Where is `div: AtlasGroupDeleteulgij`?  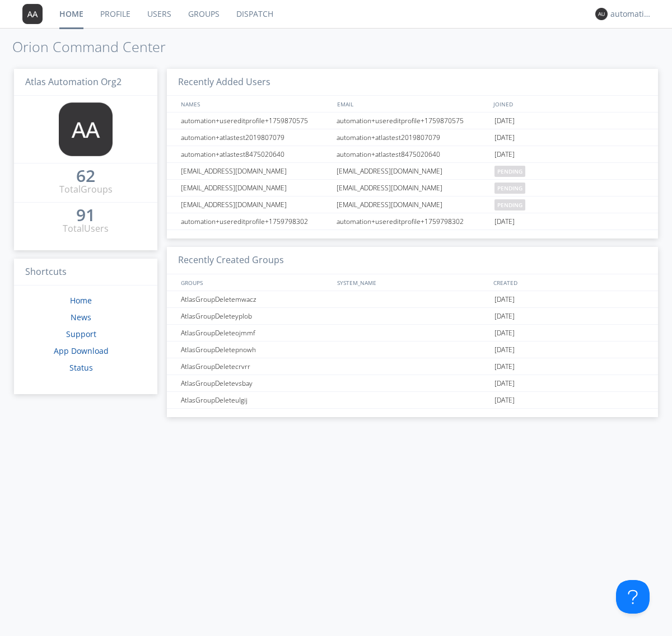
div: AtlasGroupDeleteulgij is located at coordinates (256, 399).